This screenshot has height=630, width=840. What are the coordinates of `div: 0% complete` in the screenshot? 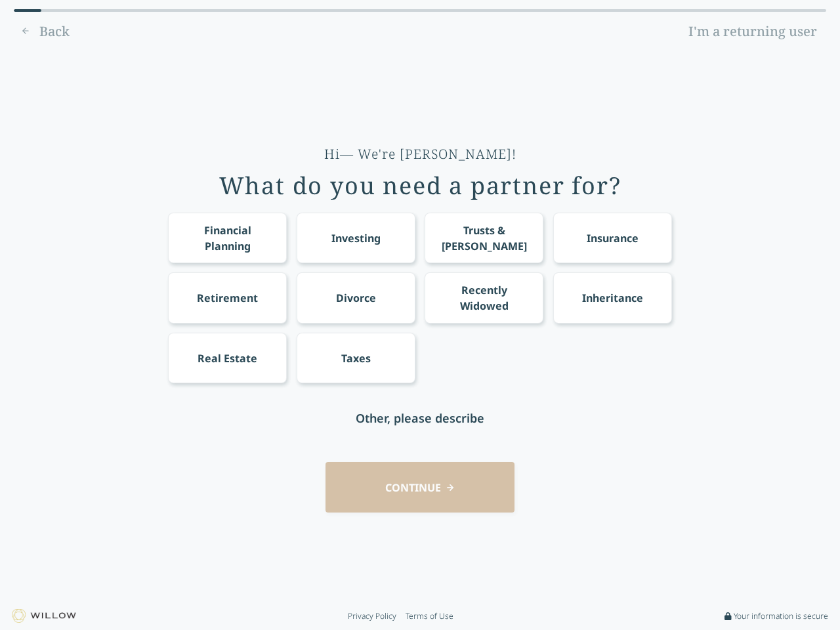 It's located at (27, 10).